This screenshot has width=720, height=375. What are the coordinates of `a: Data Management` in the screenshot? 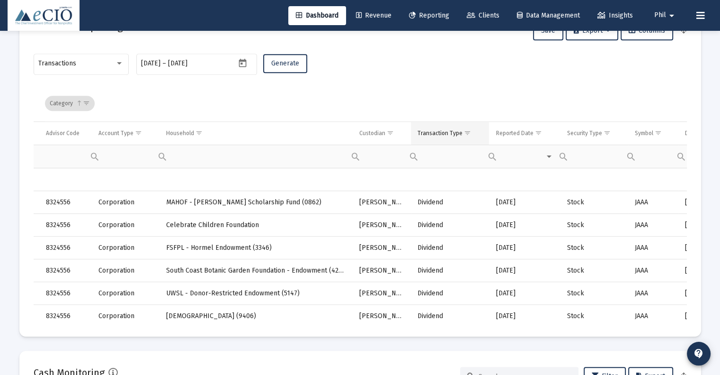 It's located at (548, 16).